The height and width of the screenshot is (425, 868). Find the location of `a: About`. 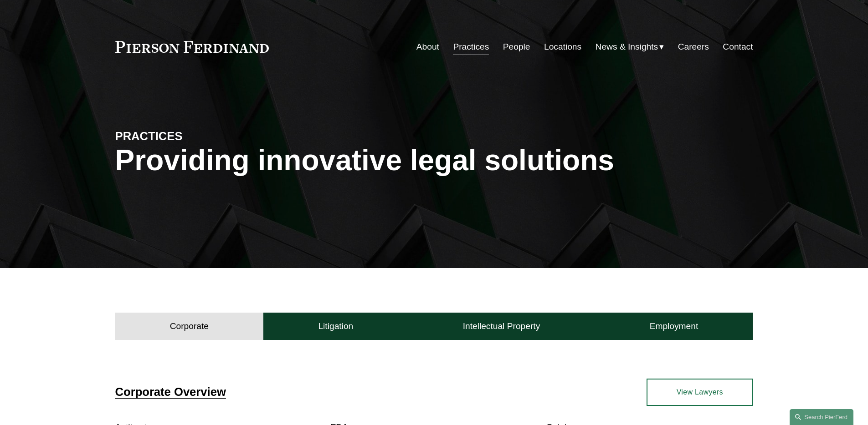

a: About is located at coordinates (428, 47).